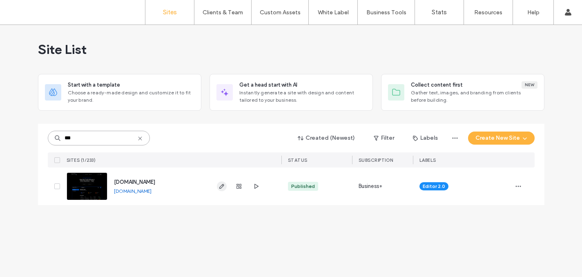  I want to click on span: Instantly generate a site with design and content tailored to your business., so click(303, 96).